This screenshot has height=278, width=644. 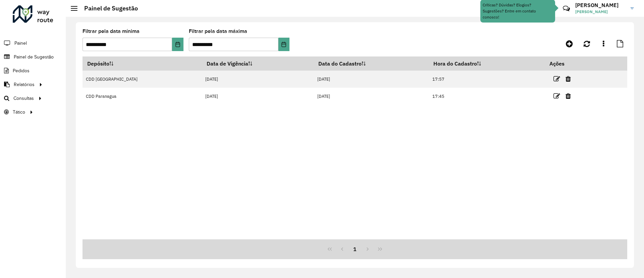 What do you see at coordinates (24, 85) in the screenshot?
I see `span: Relatórios` at bounding box center [24, 85].